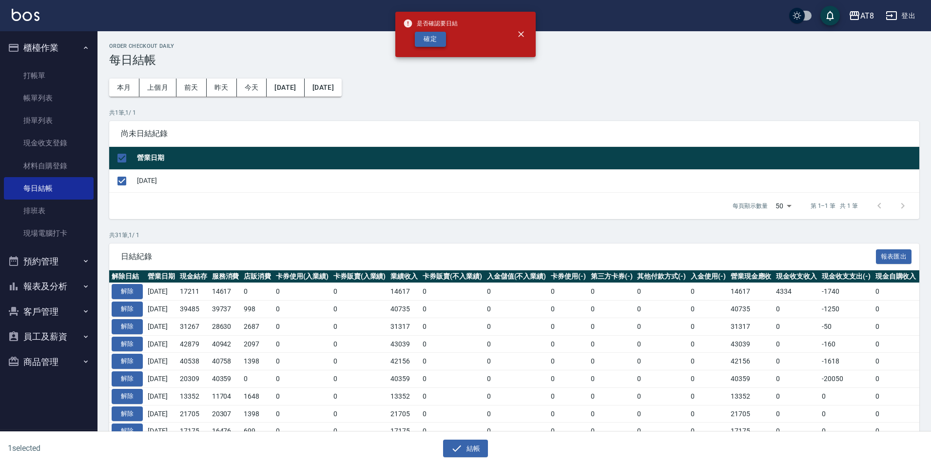 Image resolution: width=931 pixels, height=465 pixels. I want to click on td: 699, so click(257, 431).